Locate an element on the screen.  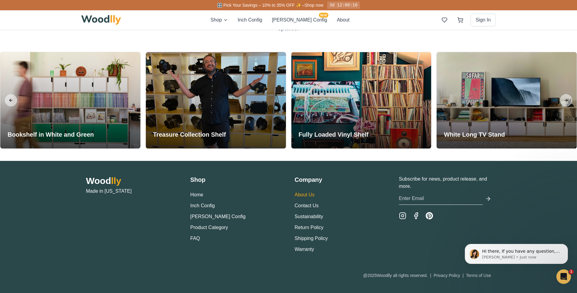
span: 1 is located at coordinates (571, 272).